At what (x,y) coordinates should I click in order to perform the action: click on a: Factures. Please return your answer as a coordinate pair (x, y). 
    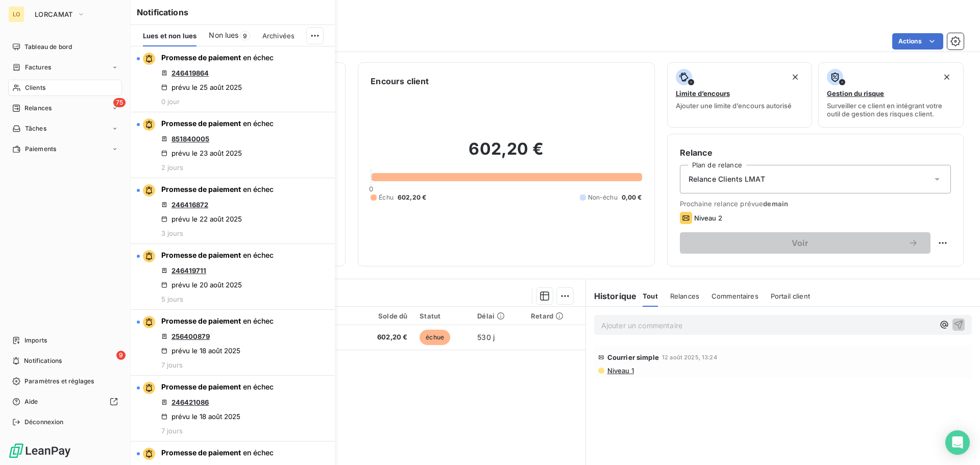
    Looking at the image, I should click on (65, 67).